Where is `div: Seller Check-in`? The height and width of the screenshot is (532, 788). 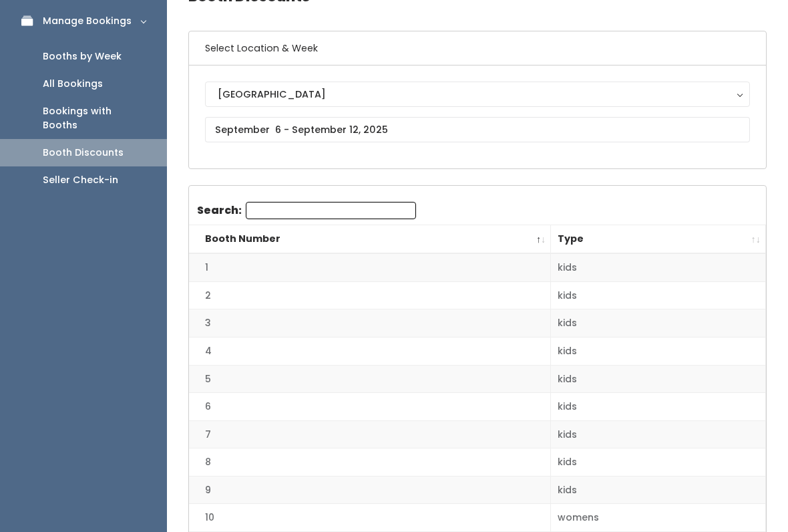 div: Seller Check-in is located at coordinates (80, 180).